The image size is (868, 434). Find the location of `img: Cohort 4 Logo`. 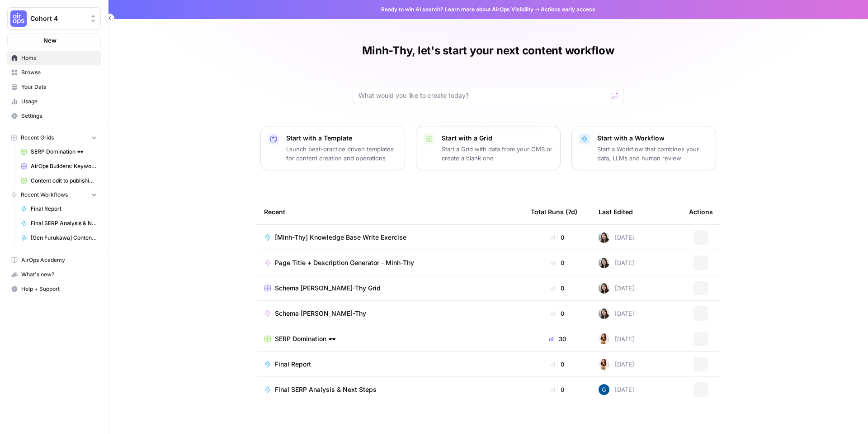

img: Cohort 4 Logo is located at coordinates (19, 19).